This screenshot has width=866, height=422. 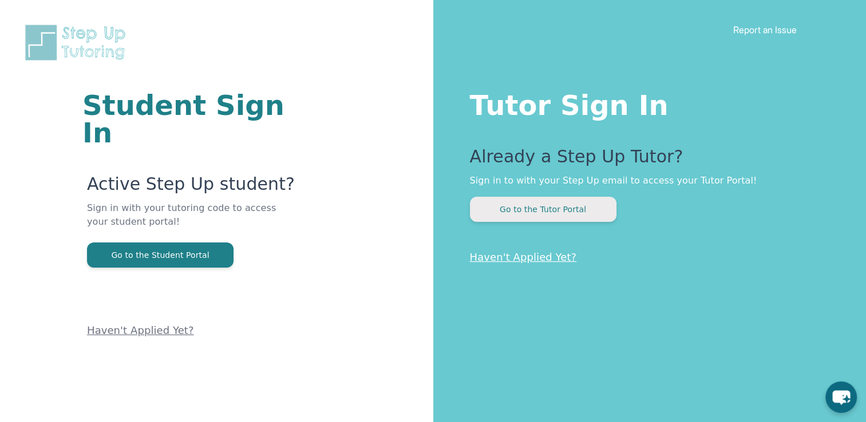 I want to click on button: Go to the Student Portal, so click(x=160, y=255).